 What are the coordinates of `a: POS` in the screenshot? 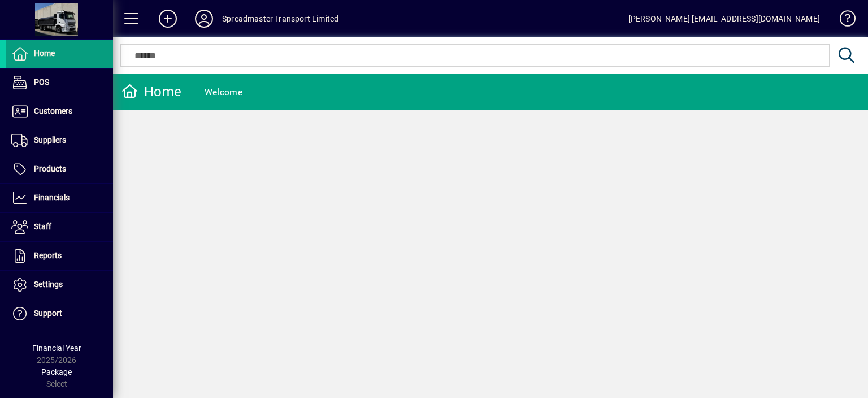 It's located at (60, 82).